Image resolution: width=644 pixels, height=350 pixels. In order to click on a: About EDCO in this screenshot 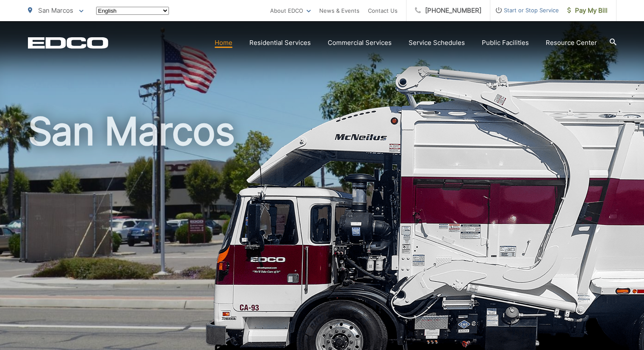, I will do `click(290, 11)`.